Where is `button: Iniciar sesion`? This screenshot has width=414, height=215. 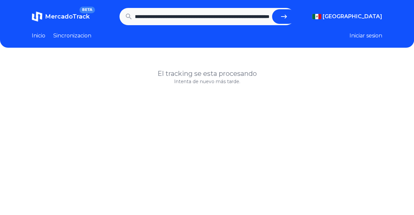 button: Iniciar sesion is located at coordinates (366, 36).